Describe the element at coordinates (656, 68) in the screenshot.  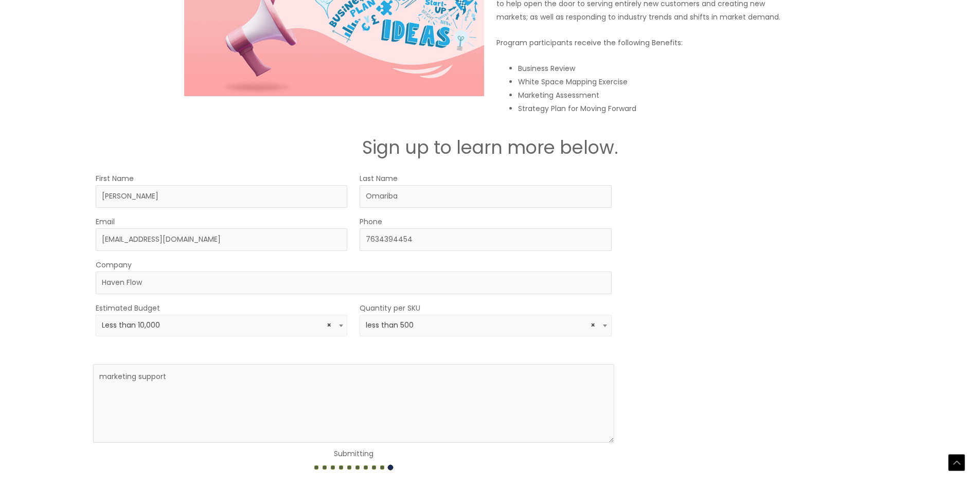
I see `li: Business Review` at that location.